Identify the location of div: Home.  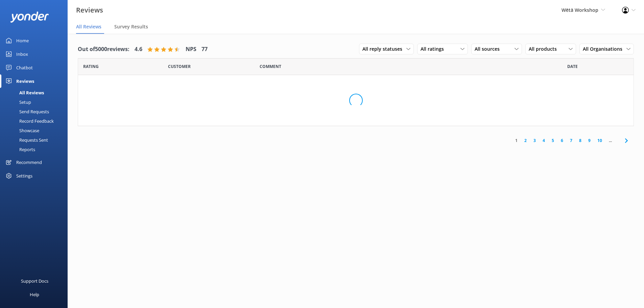
(22, 41).